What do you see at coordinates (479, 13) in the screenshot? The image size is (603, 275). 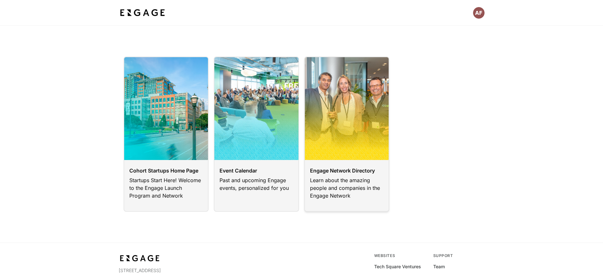 I see `button: Open profile menu` at bounding box center [479, 13].